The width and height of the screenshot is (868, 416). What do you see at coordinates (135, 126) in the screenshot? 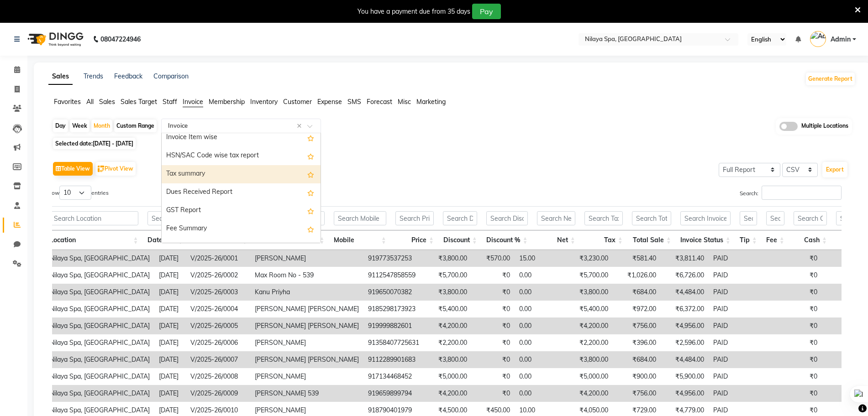
I see `div: Custom Range` at bounding box center [135, 126].